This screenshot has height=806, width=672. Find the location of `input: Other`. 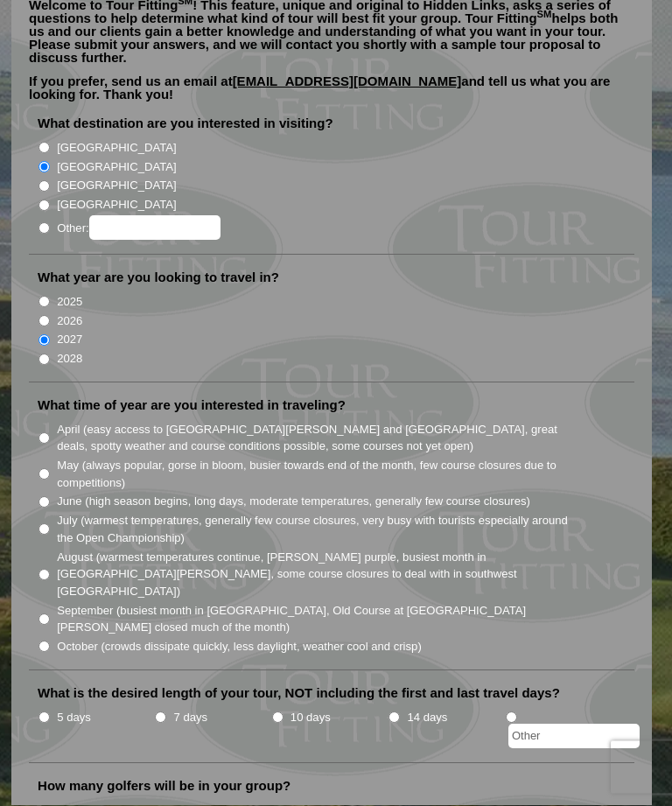

input: Other is located at coordinates (574, 737).